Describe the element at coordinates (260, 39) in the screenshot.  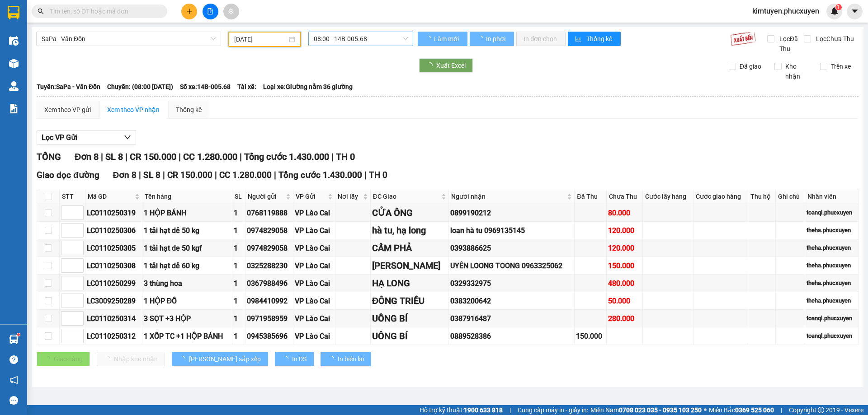
I see `input: 01/10/2025` at that location.